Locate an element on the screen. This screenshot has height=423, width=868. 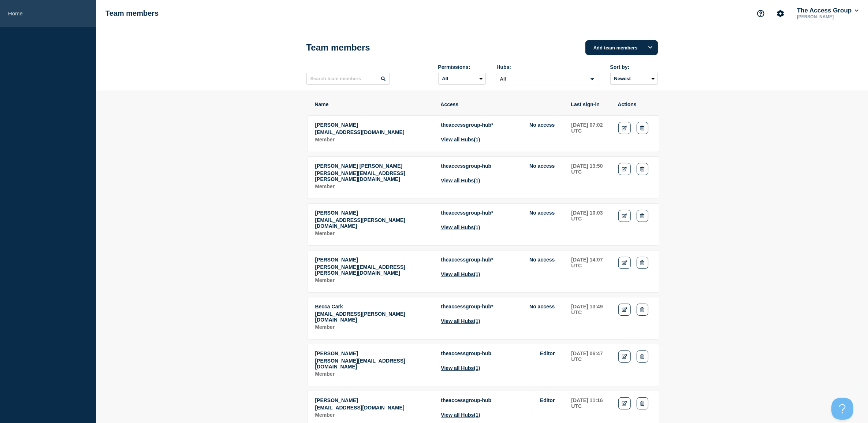
td: Last sign-in: 2025-09-03 14:07 UTC is located at coordinates (591, 270).